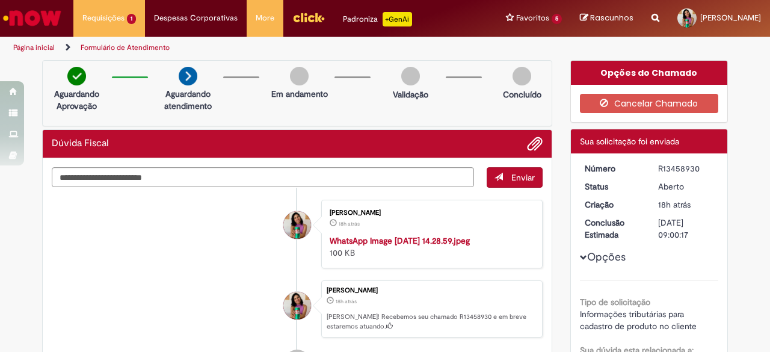 The image size is (770, 352). What do you see at coordinates (514, 177) in the screenshot?
I see `button: Enviar` at bounding box center [514, 177].